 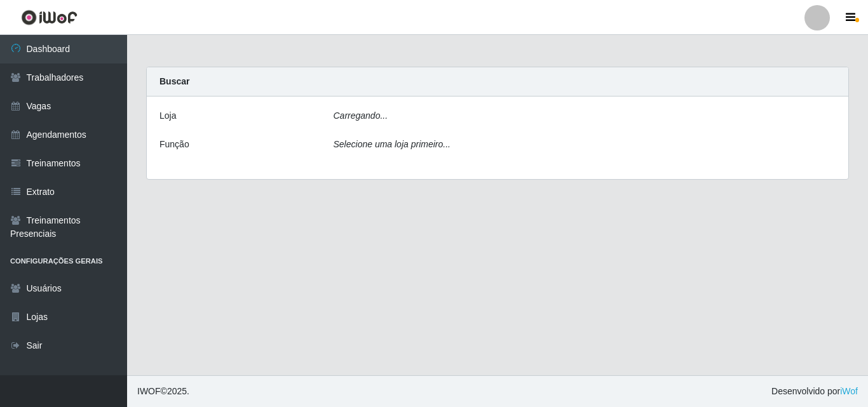 I want to click on img: CoreUI Logo, so click(x=49, y=17).